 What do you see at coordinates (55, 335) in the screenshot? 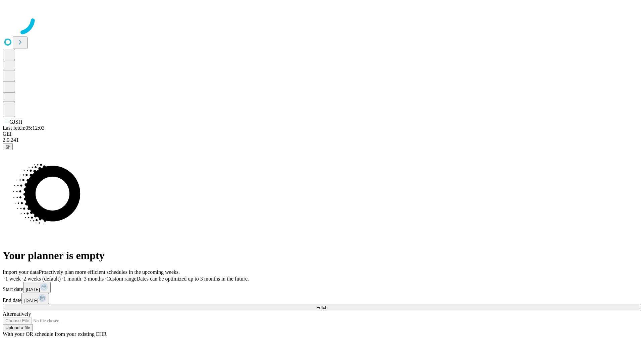
I see `span: With your OR schedule from your existing EHR` at bounding box center [55, 335].